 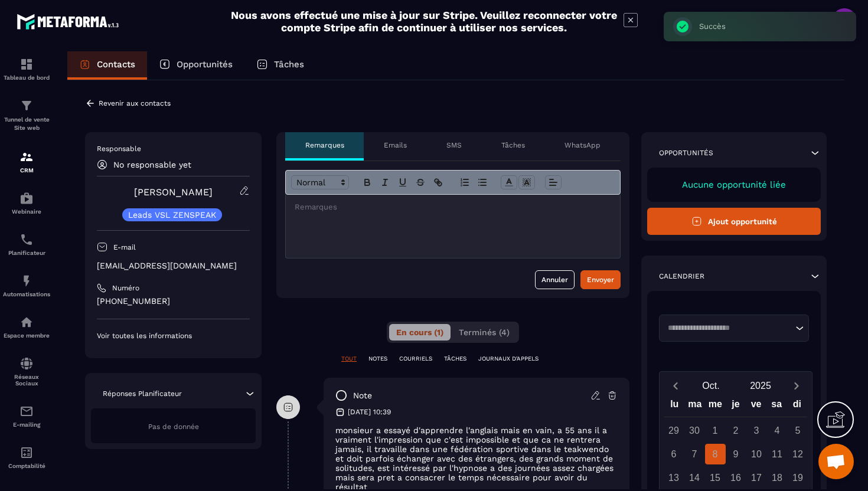 I want to click on p: Responsable, so click(x=173, y=149).